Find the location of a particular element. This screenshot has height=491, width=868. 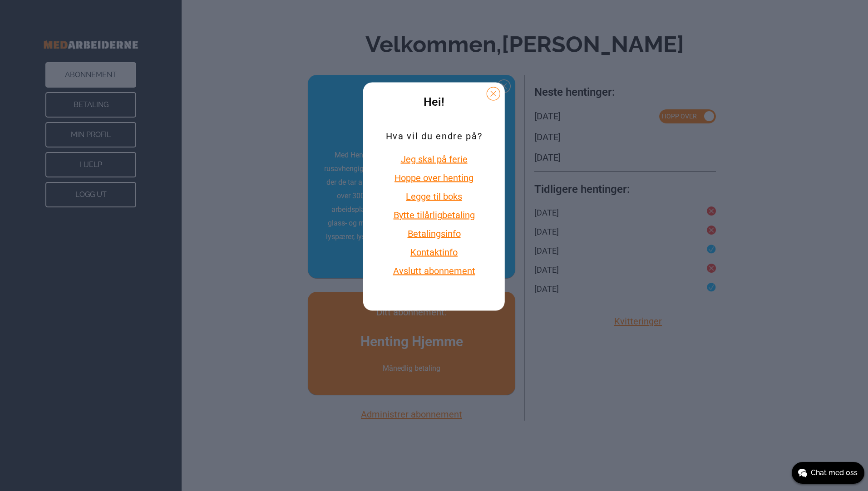

p: Hva vil du endre på? is located at coordinates (434, 136).